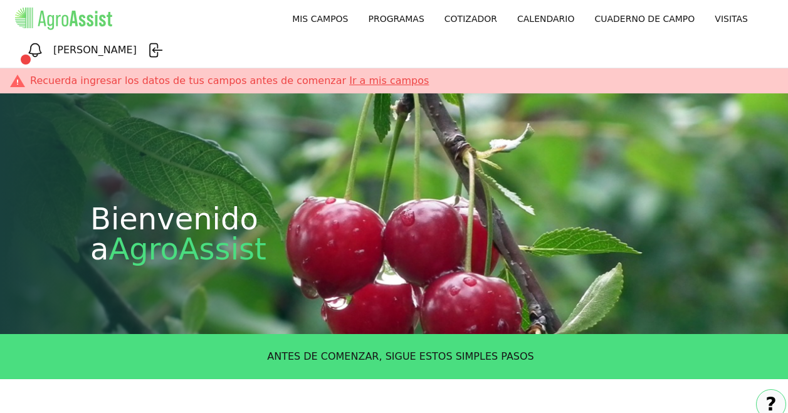 This screenshot has height=413, width=788. I want to click on a: MIS CAMPOS, so click(320, 19).